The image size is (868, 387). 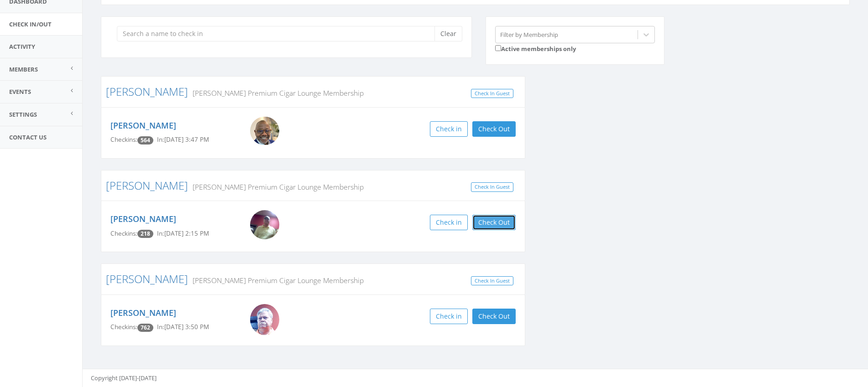 I want to click on label: Active memberships only, so click(x=535, y=49).